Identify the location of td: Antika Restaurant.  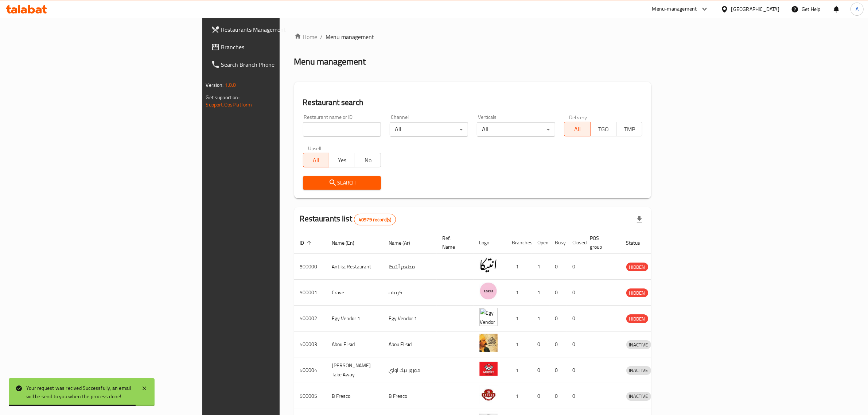
(354, 266).